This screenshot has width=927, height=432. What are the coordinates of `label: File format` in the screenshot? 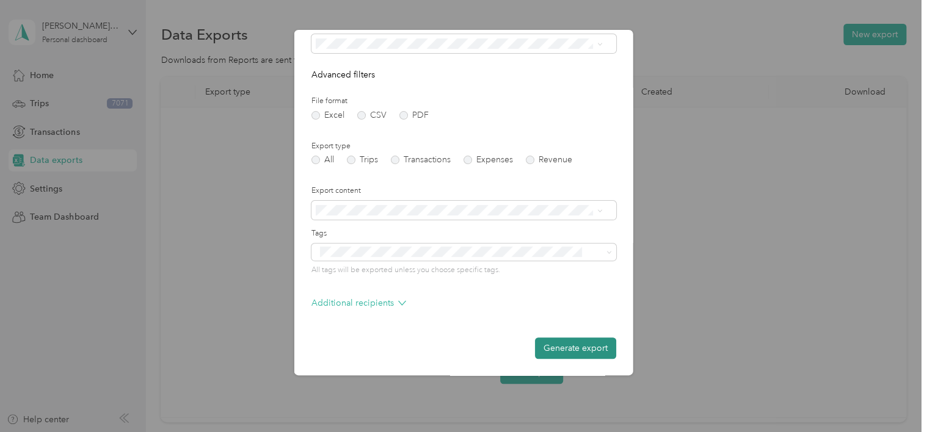 It's located at (464, 101).